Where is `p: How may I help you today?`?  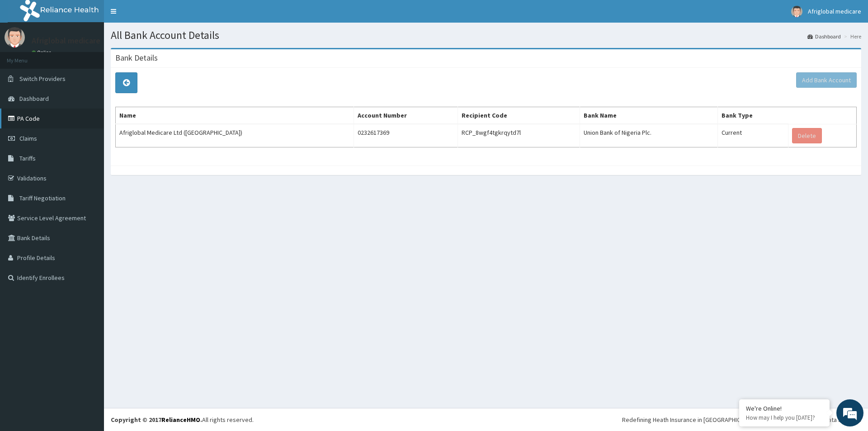
p: How may I help you today? is located at coordinates (784, 417).